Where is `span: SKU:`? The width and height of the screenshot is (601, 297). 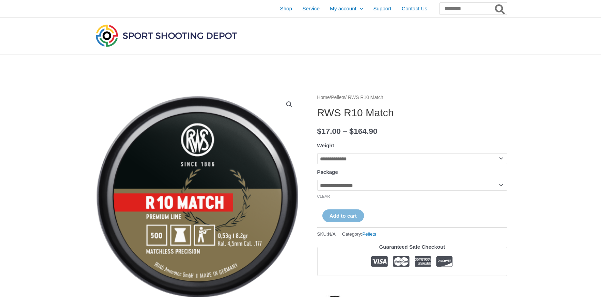
span: SKU: is located at coordinates (327, 234).